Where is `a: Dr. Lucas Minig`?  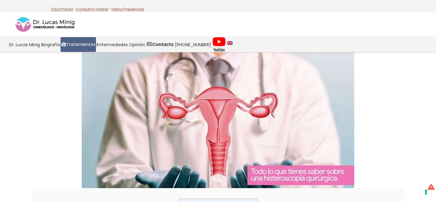 a: Dr. Lucas Minig is located at coordinates (25, 44).